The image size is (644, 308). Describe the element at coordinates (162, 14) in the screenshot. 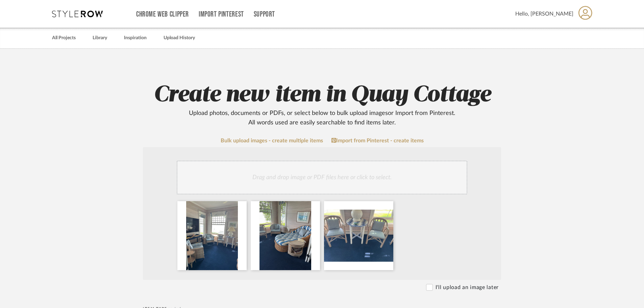

I see `a: Chrome Web Clipper` at that location.